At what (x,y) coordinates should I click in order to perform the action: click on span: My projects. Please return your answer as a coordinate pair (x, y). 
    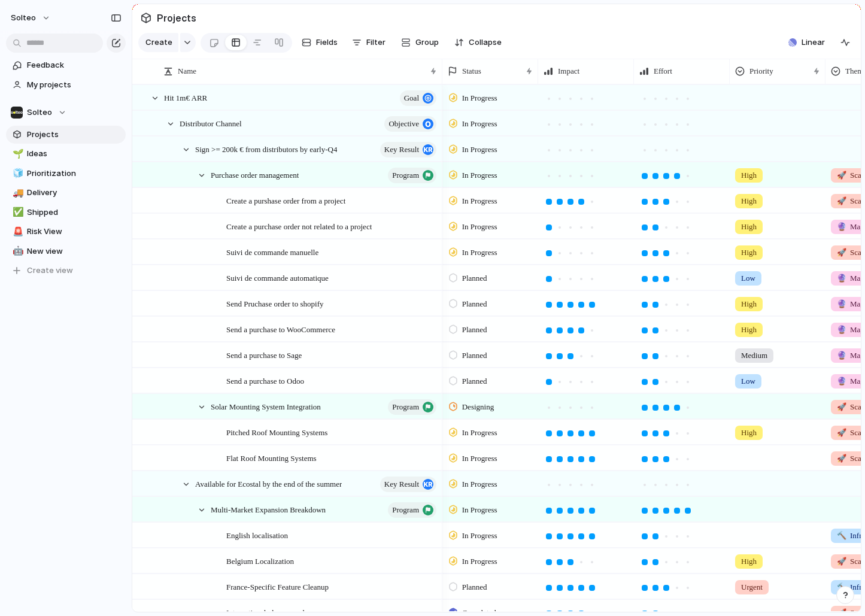
    Looking at the image, I should click on (74, 85).